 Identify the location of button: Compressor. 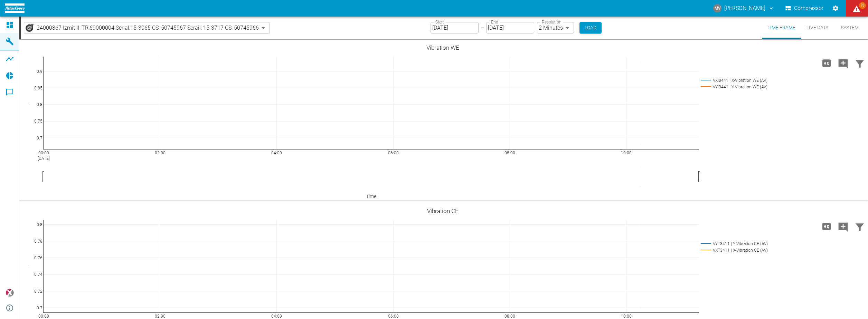
(804, 8).